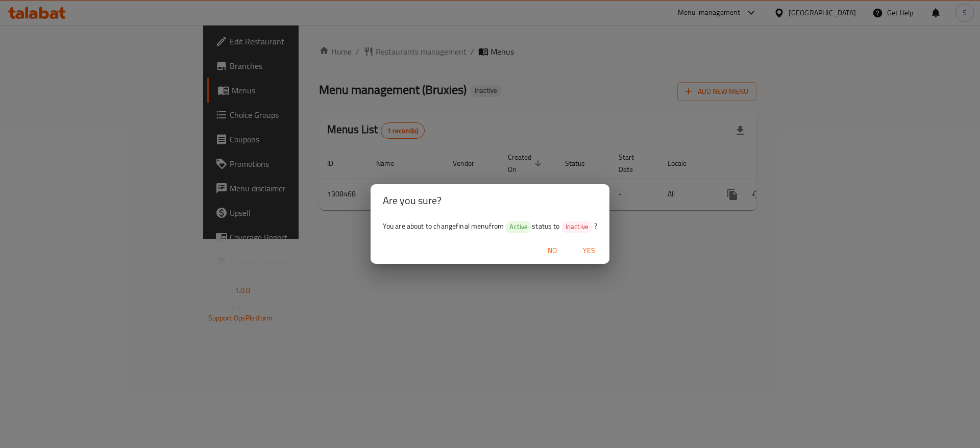 The height and width of the screenshot is (448, 980). I want to click on span: You are about to change final menu from status to ?, so click(490, 226).